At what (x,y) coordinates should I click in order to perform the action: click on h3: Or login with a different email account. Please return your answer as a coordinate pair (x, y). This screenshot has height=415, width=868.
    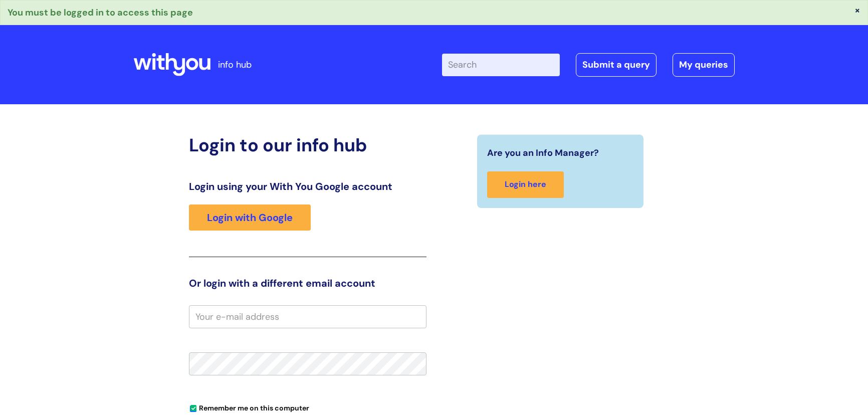
    Looking at the image, I should click on (308, 283).